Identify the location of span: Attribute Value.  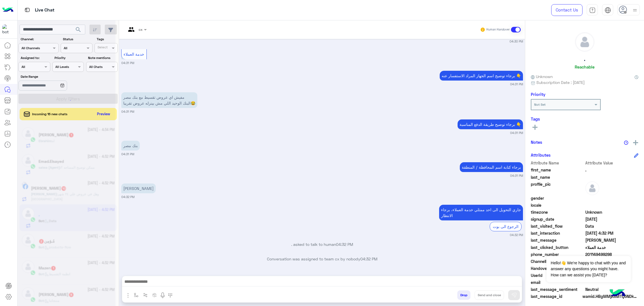
(612, 163).